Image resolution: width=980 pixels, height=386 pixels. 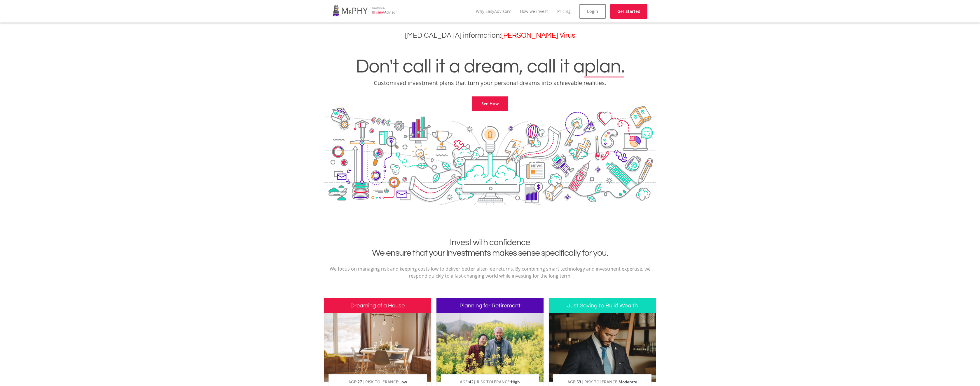 I want to click on p: We focus on managing risk and keeping costs low to deliver better after-fee returns. By combining..., so click(x=490, y=272).